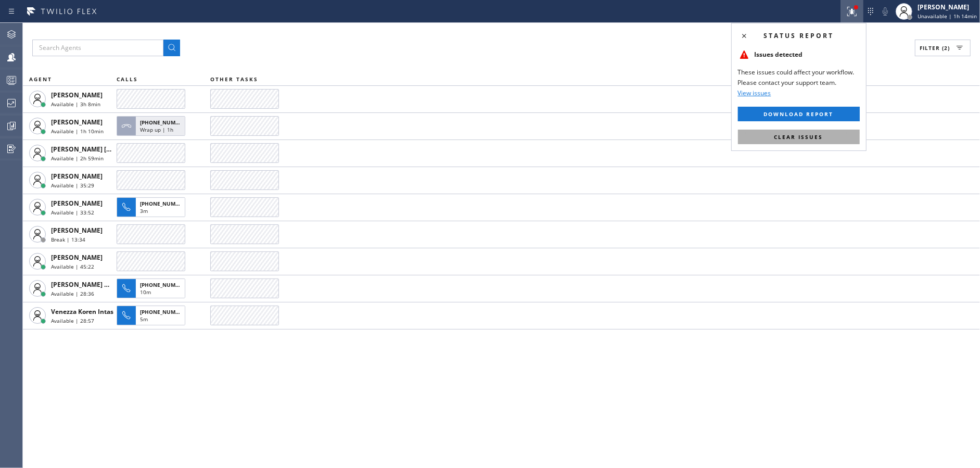  What do you see at coordinates (82, 312) in the screenshot?
I see `span: Venezza Koren Intas` at bounding box center [82, 312].